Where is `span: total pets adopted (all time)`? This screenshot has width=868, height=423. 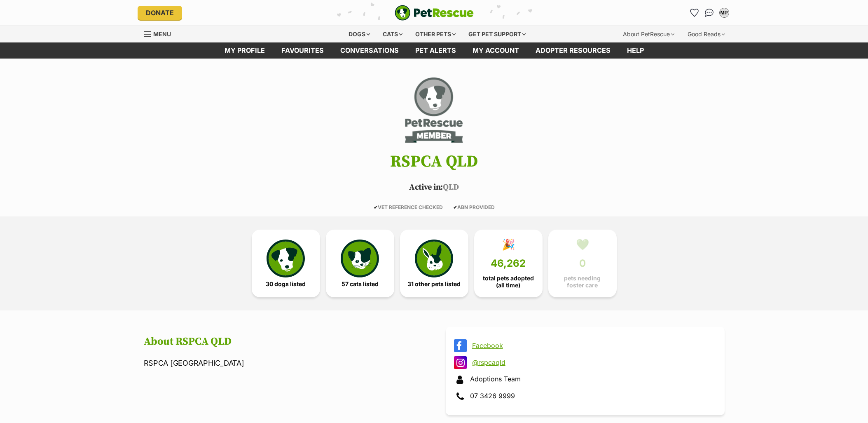 span: total pets adopted (all time) is located at coordinates (508, 281).